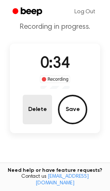 The image size is (110, 191). What do you see at coordinates (38, 109) in the screenshot?
I see `button: Delete Audio Record` at bounding box center [38, 109].